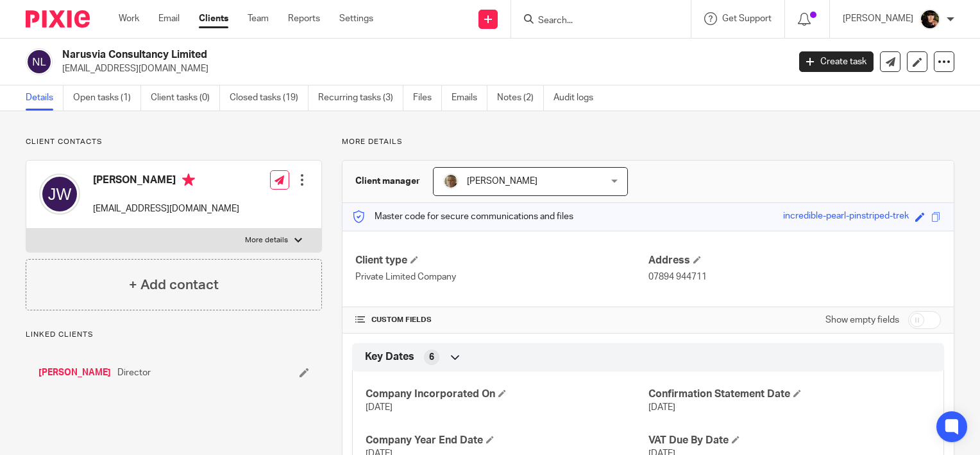  I want to click on a: Team, so click(258, 19).